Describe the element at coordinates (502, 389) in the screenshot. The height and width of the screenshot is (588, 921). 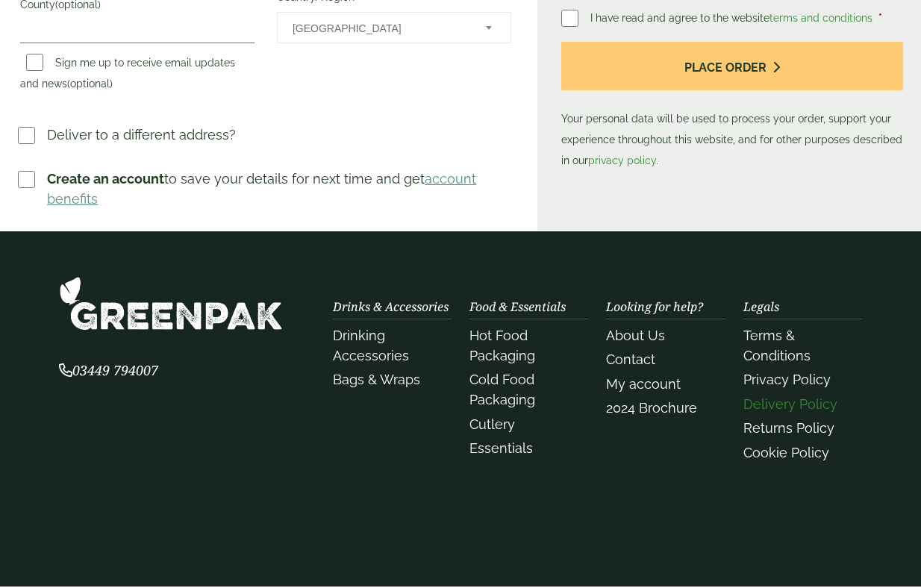
I see `a: Cold Food Packaging` at that location.